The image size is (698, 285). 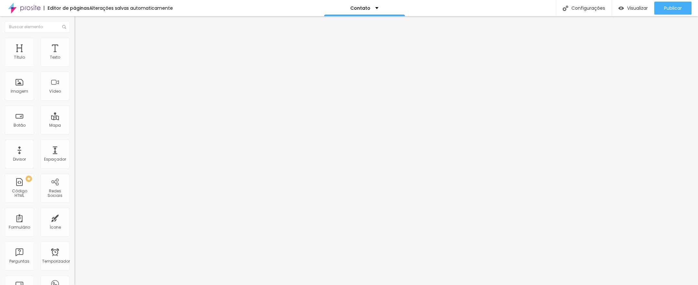 What do you see at coordinates (621, 8) in the screenshot?
I see `img: view-1.svg` at bounding box center [621, 8].